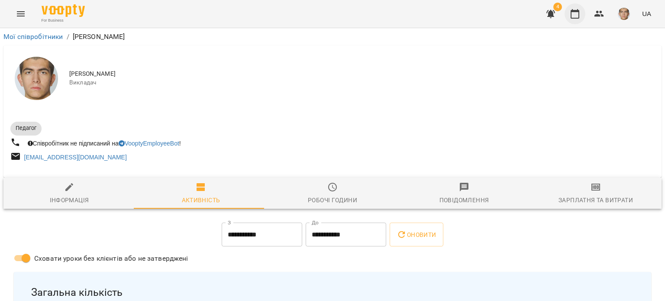 The width and height of the screenshot is (665, 301). I want to click on span: Педагог, so click(26, 128).